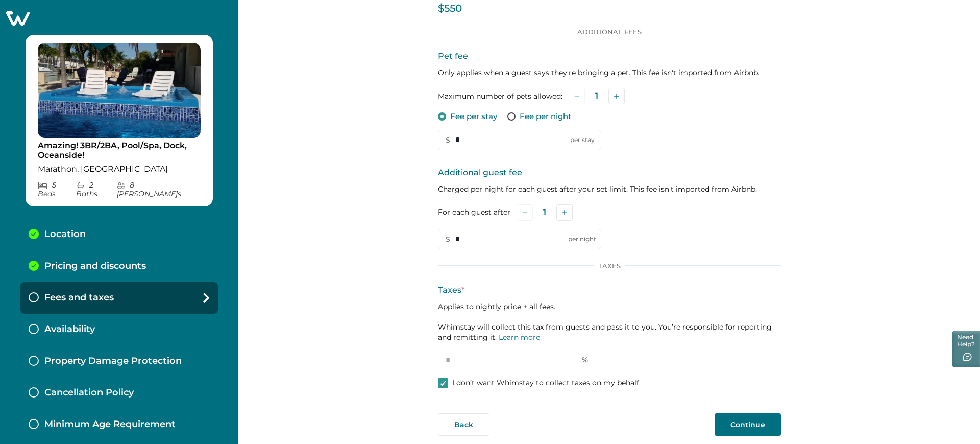 Image resolution: width=980 pixels, height=444 pixels. Describe the element at coordinates (474, 117) in the screenshot. I see `p: Fee per stay` at that location.